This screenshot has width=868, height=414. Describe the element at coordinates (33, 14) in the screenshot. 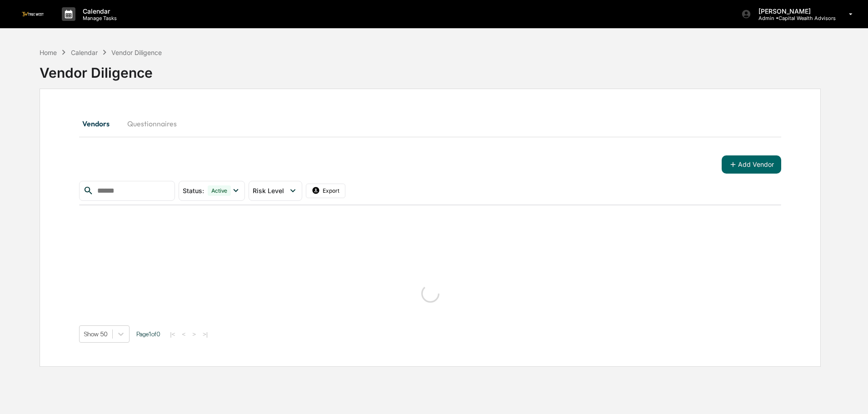

I see `img: logo` at that location.